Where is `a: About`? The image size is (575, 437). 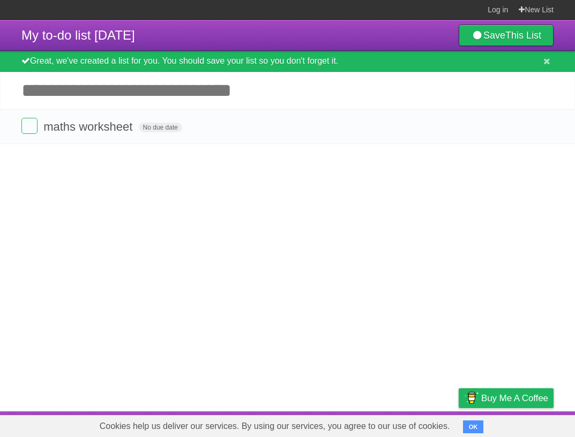 a: About is located at coordinates (327, 424).